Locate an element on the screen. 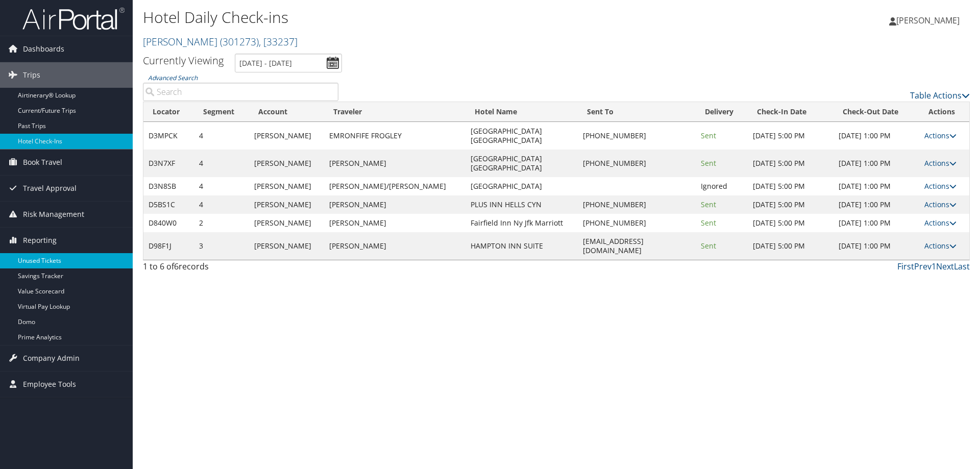 This screenshot has height=469, width=980. th: Segment: activate to sort column ascending is located at coordinates (221, 112).